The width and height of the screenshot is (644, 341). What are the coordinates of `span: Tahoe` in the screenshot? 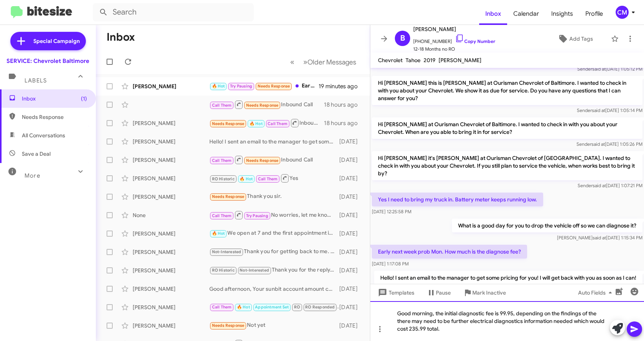 It's located at (413, 60).